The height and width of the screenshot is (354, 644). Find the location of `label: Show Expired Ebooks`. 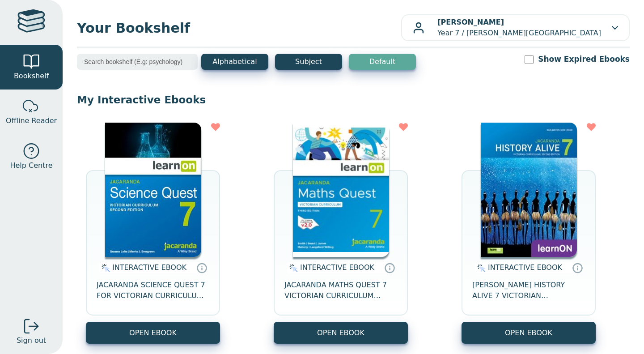

label: Show Expired Ebooks is located at coordinates (584, 59).